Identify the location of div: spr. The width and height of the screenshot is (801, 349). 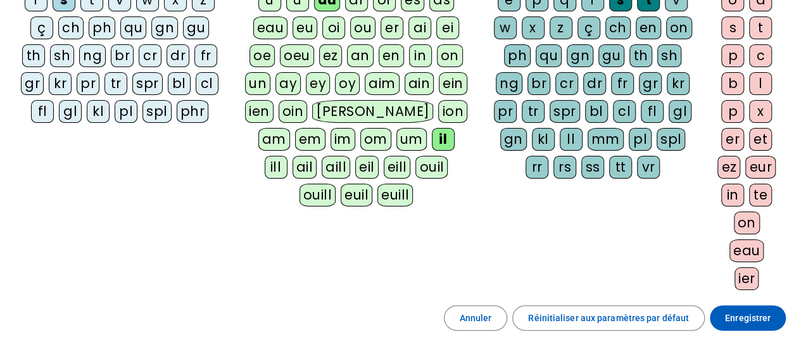
(147, 84).